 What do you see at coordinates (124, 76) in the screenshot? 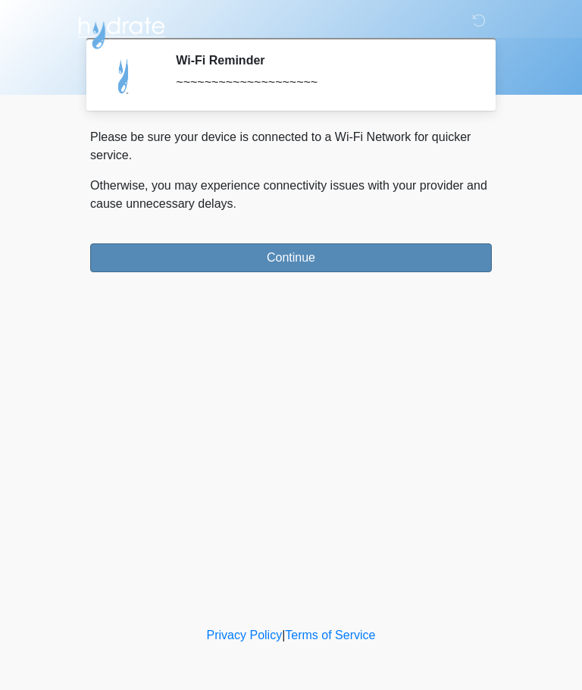
I see `img: Agent Avatar` at bounding box center [124, 76].